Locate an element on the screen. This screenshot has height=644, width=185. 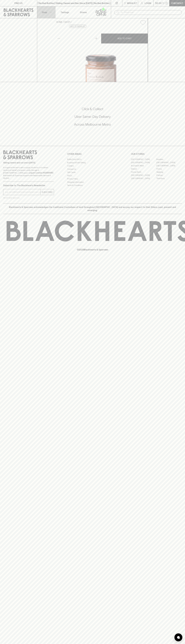
a: Fitzroy is located at coordinates (169, 169).